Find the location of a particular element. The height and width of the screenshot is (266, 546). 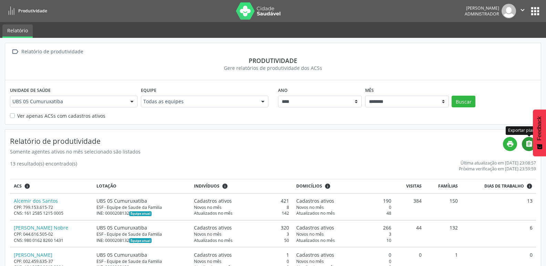

td: 13 is located at coordinates (499, 207).